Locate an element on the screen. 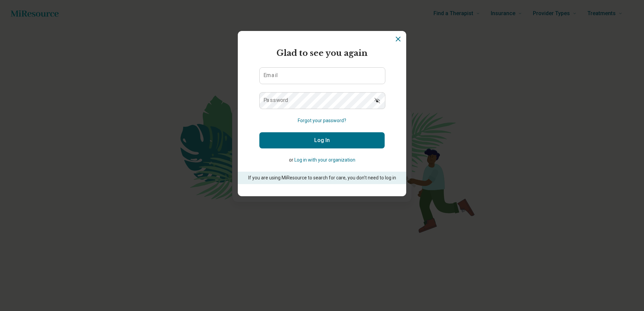  button: Forgot your password? is located at coordinates (322, 121).